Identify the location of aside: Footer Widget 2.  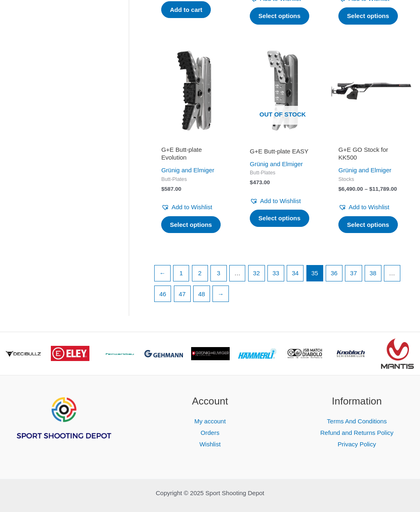
(210, 422).